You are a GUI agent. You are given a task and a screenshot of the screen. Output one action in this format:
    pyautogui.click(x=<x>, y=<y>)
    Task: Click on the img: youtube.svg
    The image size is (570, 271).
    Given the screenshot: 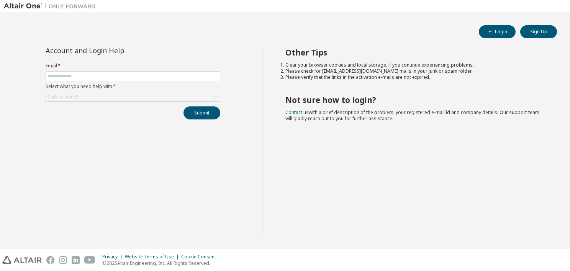 What is the action you would take?
    pyautogui.click(x=90, y=260)
    